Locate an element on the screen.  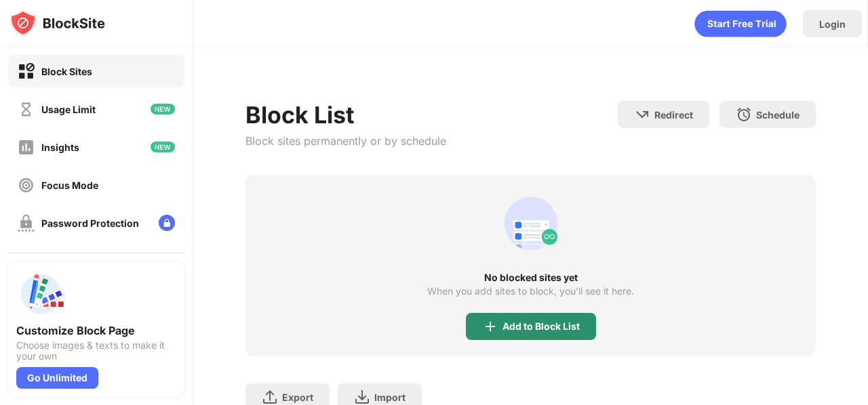
div: Block List is located at coordinates (346, 114).